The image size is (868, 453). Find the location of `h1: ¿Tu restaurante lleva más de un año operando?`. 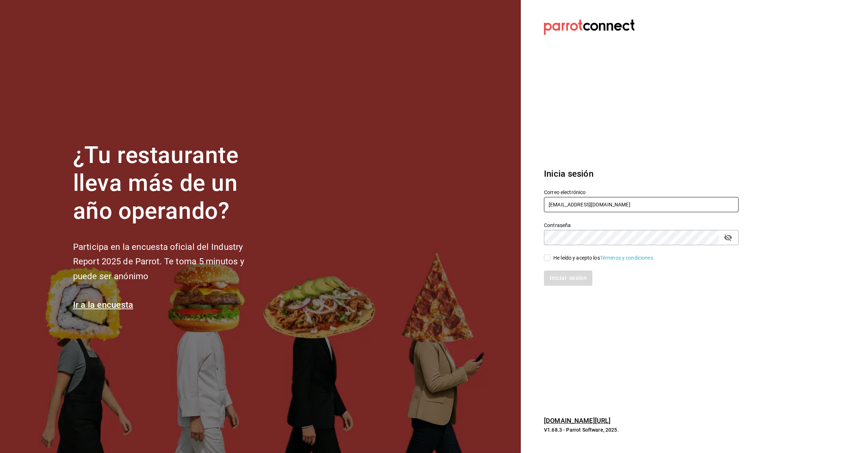

h1: ¿Tu restaurante lleva más de un año operando? is located at coordinates (171, 183).